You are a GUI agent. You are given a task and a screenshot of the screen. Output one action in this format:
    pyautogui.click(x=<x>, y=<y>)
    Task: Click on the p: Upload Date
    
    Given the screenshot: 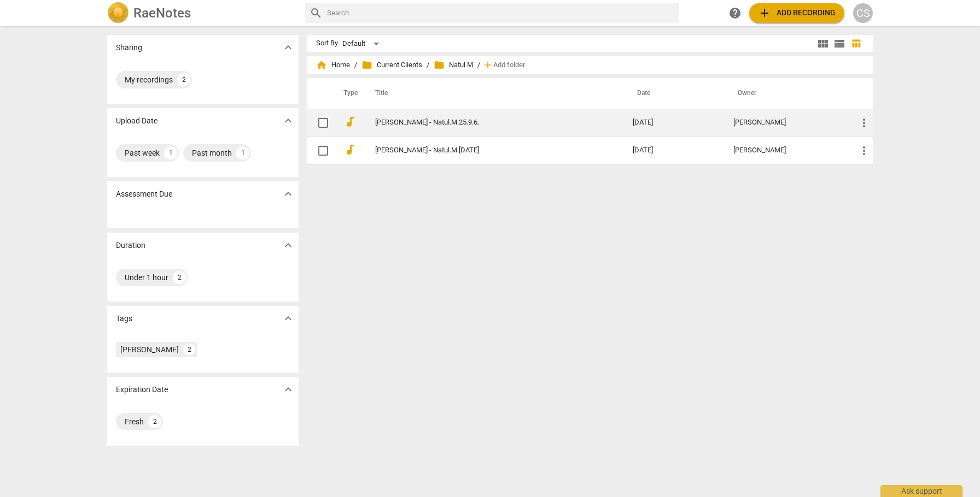 What is the action you would take?
    pyautogui.click(x=136, y=121)
    